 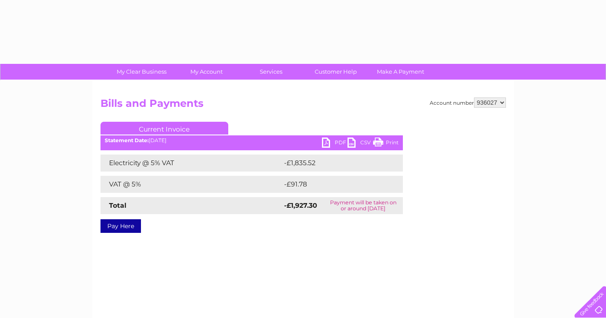 I want to click on a: PDF, so click(x=335, y=143).